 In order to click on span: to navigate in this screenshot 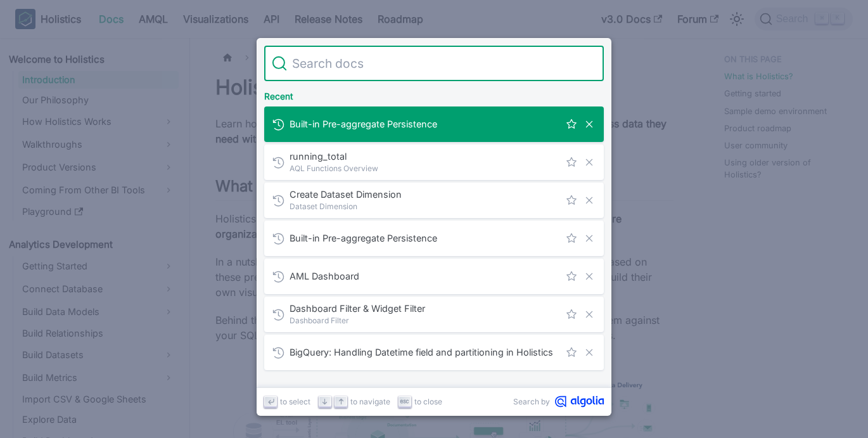, I will do `click(370, 401)`.